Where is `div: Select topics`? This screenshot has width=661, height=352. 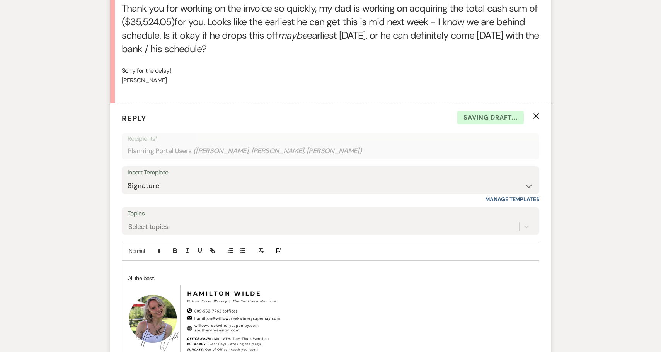 div: Select topics is located at coordinates (148, 226).